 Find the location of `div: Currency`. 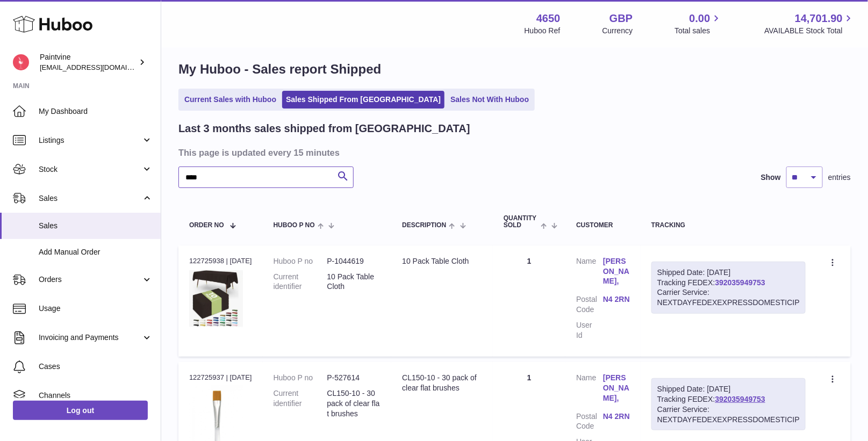

div: Currency is located at coordinates (617, 30).